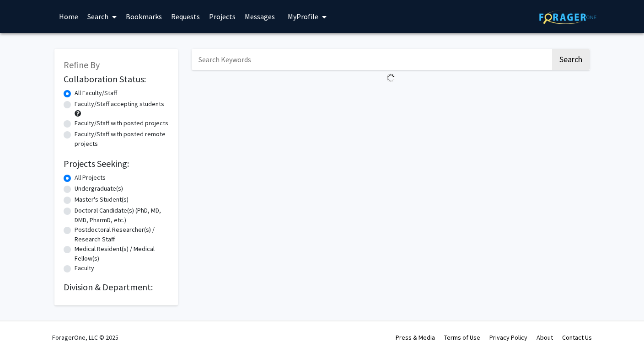  I want to click on span: My Profile, so click(302, 16).